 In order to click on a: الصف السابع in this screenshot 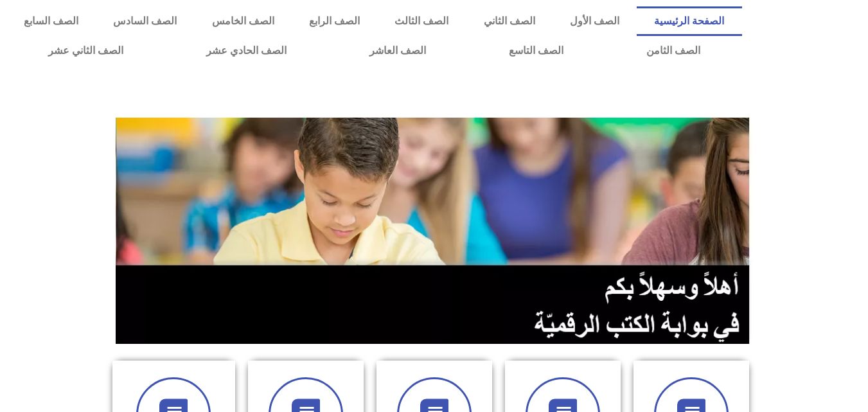, I will do `click(51, 21)`.